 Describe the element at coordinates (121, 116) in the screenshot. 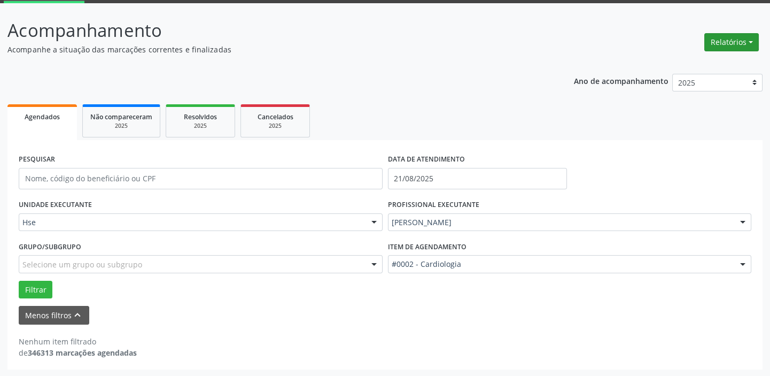

I see `span: Não compareceram` at that location.